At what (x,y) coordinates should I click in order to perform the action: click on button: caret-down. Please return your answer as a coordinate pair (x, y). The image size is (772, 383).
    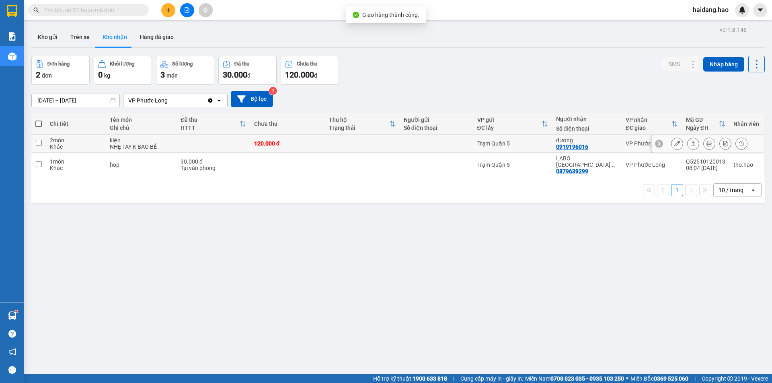
    Looking at the image, I should click on (760, 10).